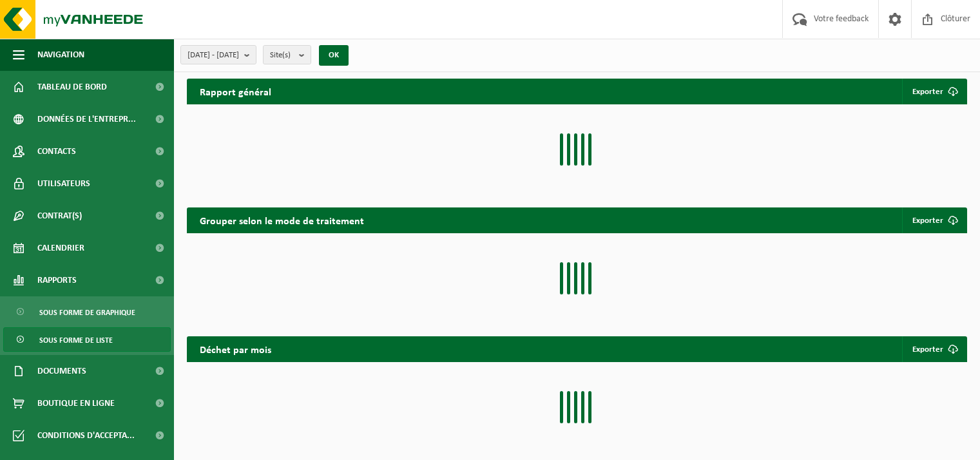 Image resolution: width=980 pixels, height=460 pixels. I want to click on span: Calendrier, so click(61, 248).